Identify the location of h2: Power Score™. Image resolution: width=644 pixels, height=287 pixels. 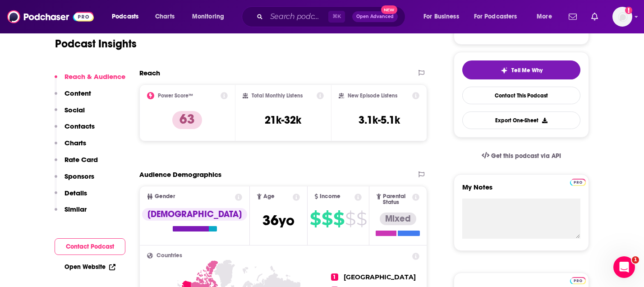
(176, 96).